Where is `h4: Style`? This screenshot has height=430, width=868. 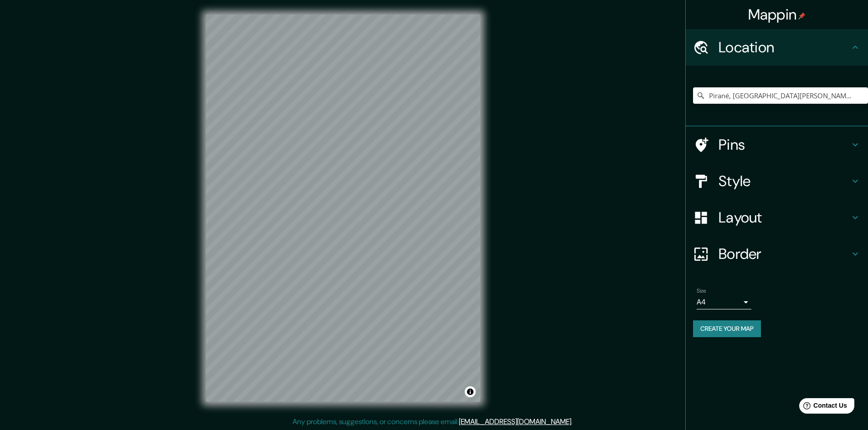 h4: Style is located at coordinates (784, 181).